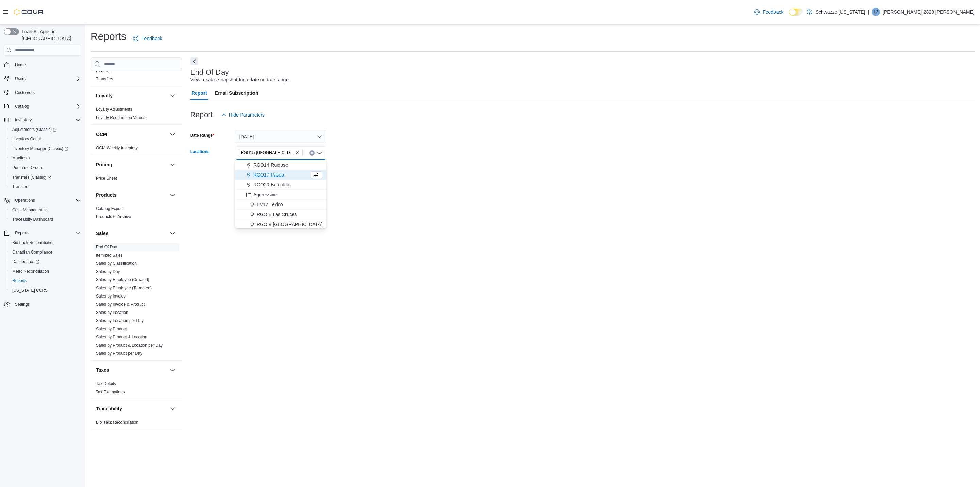  I want to click on button: Hide Parameters, so click(243, 115).